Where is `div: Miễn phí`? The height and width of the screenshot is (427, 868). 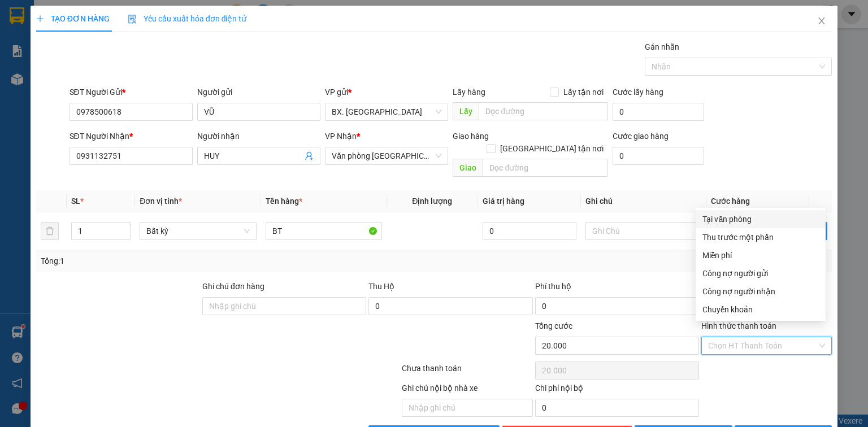 div: Miễn phí is located at coordinates (761, 255).